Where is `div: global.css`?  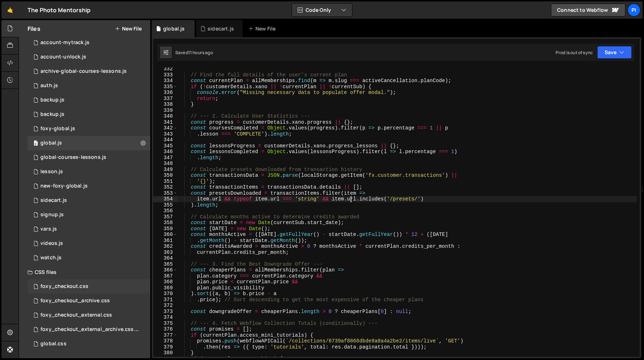
div: global.css is located at coordinates (53, 343).